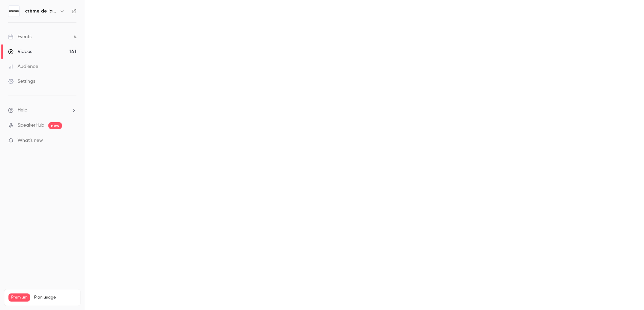 The height and width of the screenshot is (310, 644). What do you see at coordinates (42, 110) in the screenshot?
I see `li: help-dropdown-opener` at bounding box center [42, 110].